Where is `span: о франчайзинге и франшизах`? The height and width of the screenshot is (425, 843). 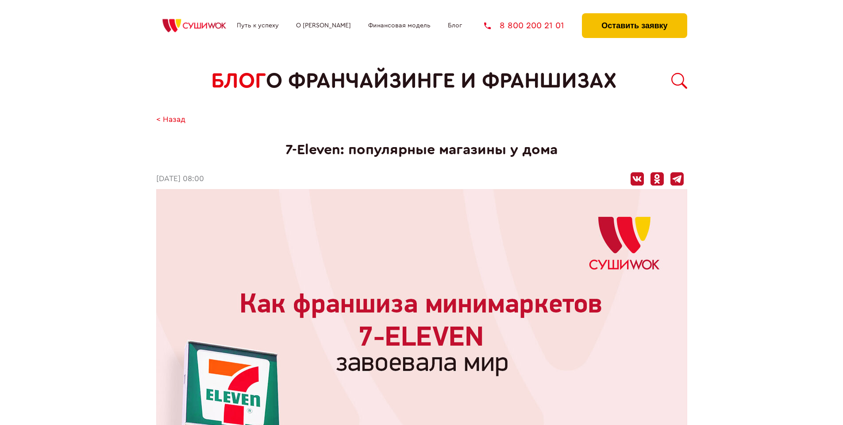
span: о франчайзинге и франшизах is located at coordinates (441, 81).